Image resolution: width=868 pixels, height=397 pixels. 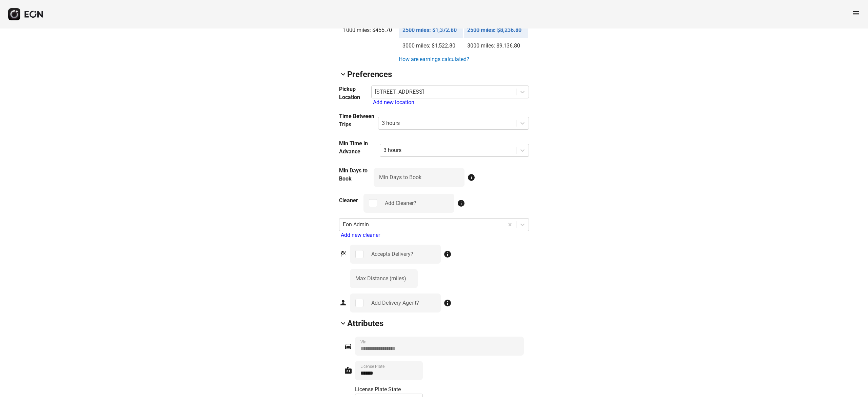 What do you see at coordinates (434, 235) in the screenshot?
I see `div: Add new cleaner` at bounding box center [434, 235].